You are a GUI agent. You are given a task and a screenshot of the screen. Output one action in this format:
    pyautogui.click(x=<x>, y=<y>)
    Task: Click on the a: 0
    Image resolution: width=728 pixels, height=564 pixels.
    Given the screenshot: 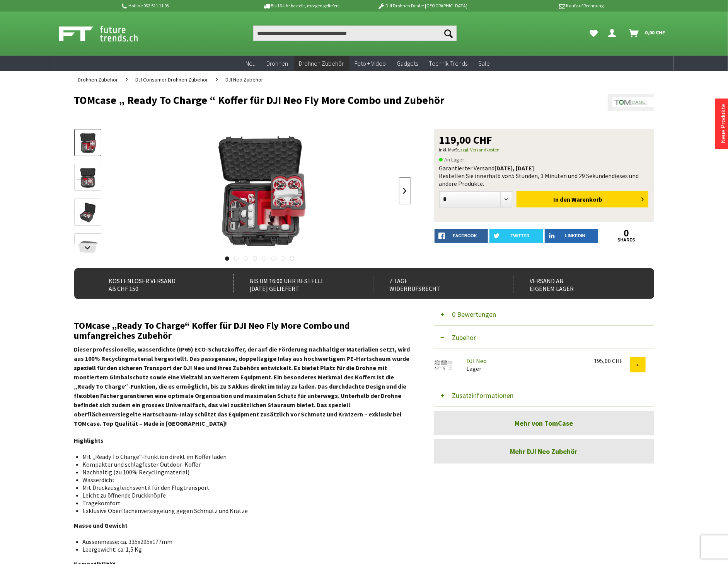 What is the action you would take?
    pyautogui.click(x=626, y=233)
    